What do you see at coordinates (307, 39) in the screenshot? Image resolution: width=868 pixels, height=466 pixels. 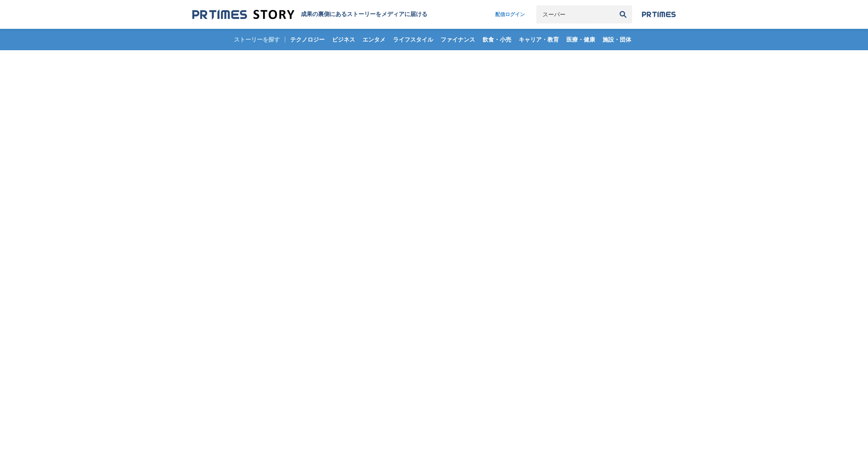 I see `span: テクノロジー` at bounding box center [307, 39].